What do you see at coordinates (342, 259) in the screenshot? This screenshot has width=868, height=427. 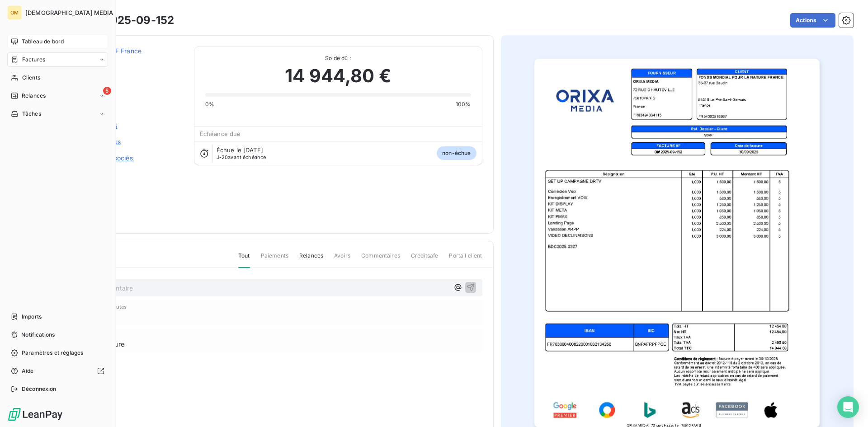 I see `span: Avoirs` at bounding box center [342, 259].